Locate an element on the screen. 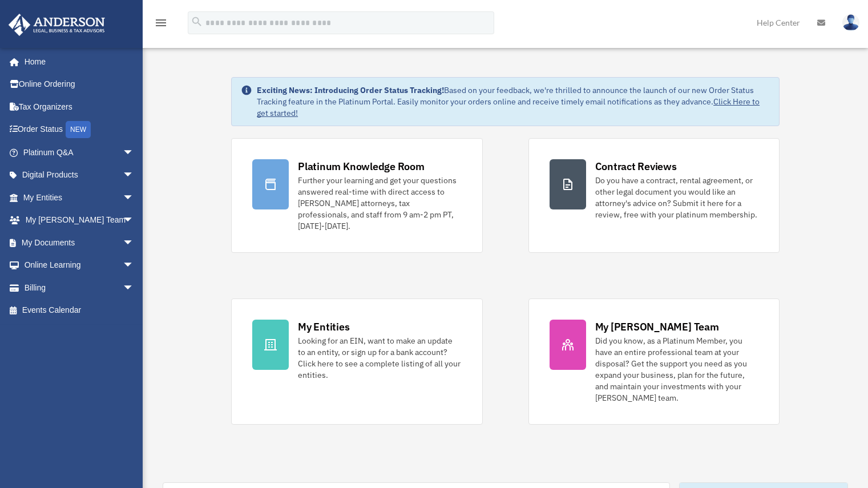 The height and width of the screenshot is (488, 868). div: Looking for an EIN, want to make an update to an entity, or sign up for a bank account? Click her... is located at coordinates (379, 358).